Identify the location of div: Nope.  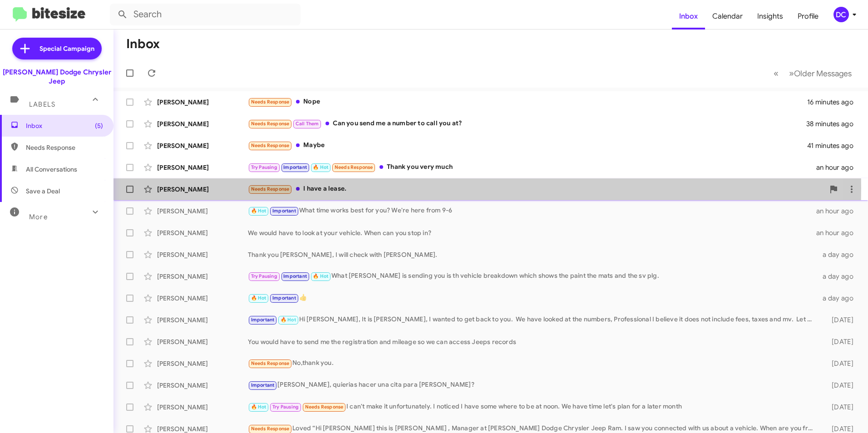
(528, 102).